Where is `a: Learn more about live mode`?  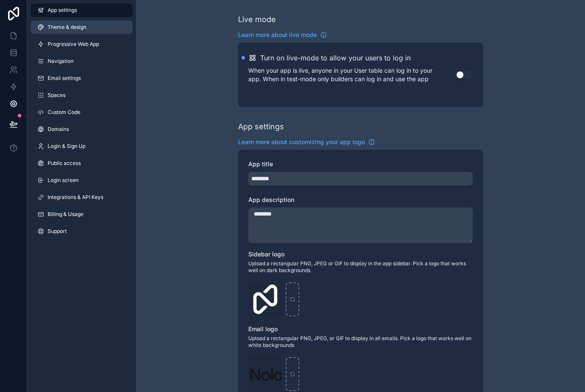
a: Learn more about live mode is located at coordinates (282, 35).